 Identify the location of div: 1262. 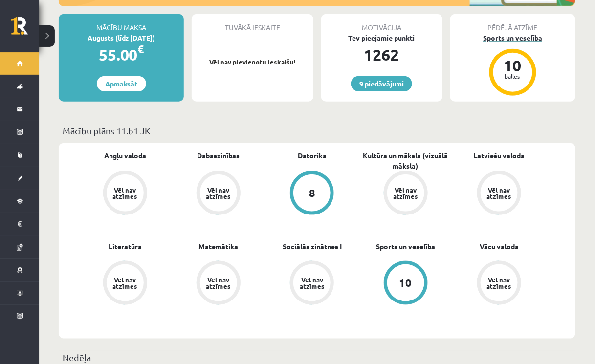
(382, 55).